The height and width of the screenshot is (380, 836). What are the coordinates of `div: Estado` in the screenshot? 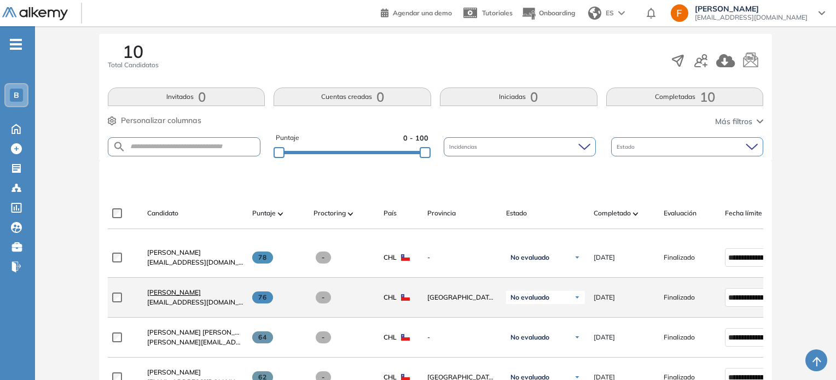 It's located at (688, 147).